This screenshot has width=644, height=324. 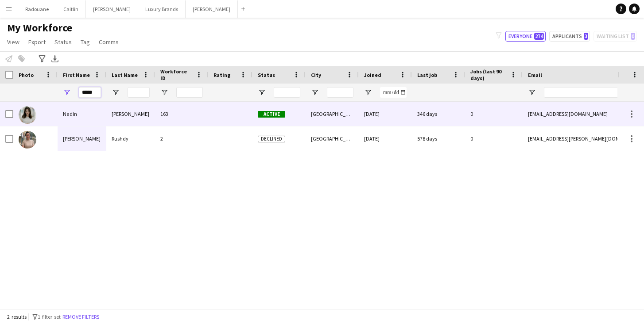 I want to click on span: Email, so click(x=535, y=75).